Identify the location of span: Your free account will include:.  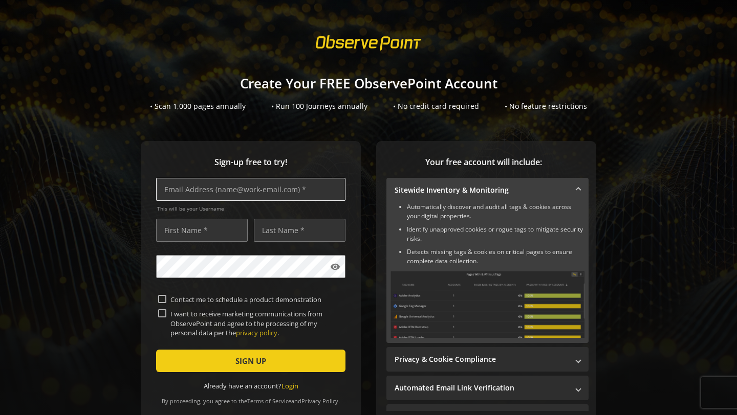
(483, 162).